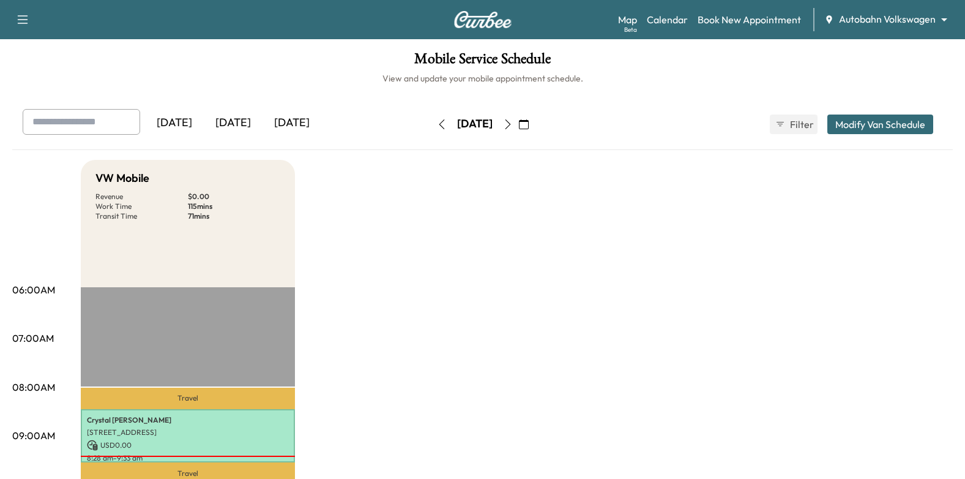  Describe the element at coordinates (749, 20) in the screenshot. I see `a: Book New Appointment` at that location.